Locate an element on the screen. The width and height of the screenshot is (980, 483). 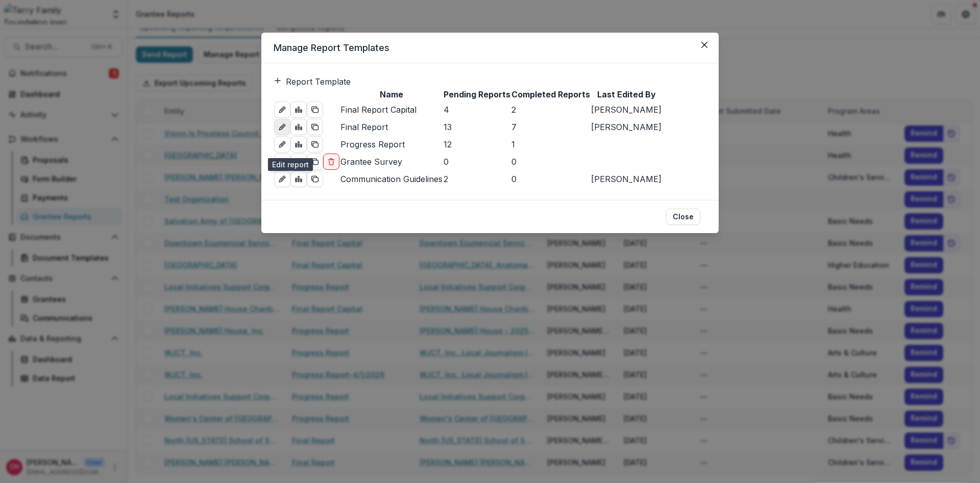
td: 13 is located at coordinates (477, 127).